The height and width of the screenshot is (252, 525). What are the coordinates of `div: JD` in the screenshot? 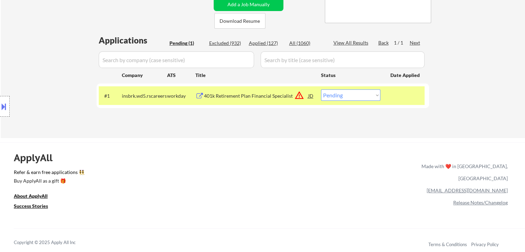 It's located at (311, 96).